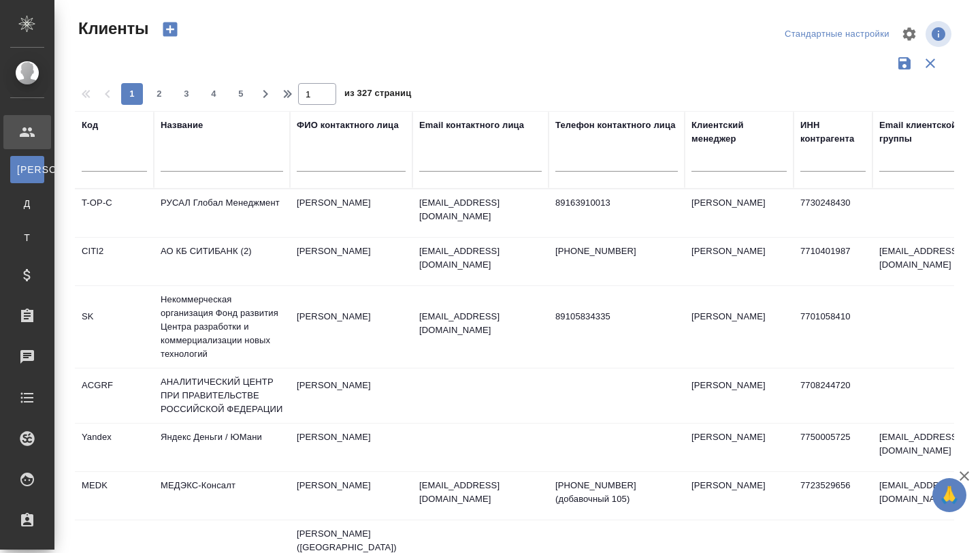  Describe the element at coordinates (115, 261) in the screenshot. I see `td: CITI2` at that location.